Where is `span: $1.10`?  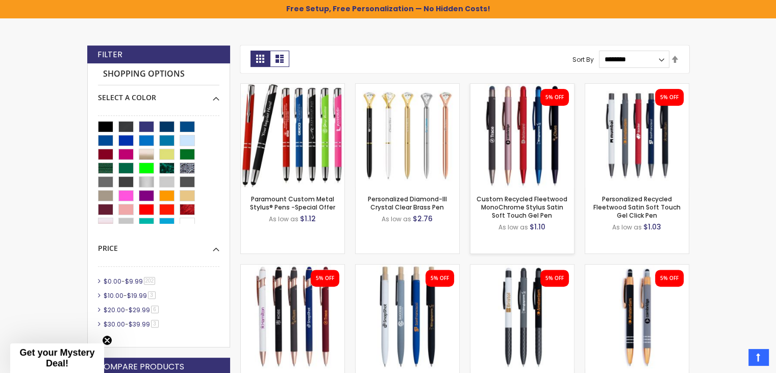
span: $1.10 is located at coordinates (538, 227).